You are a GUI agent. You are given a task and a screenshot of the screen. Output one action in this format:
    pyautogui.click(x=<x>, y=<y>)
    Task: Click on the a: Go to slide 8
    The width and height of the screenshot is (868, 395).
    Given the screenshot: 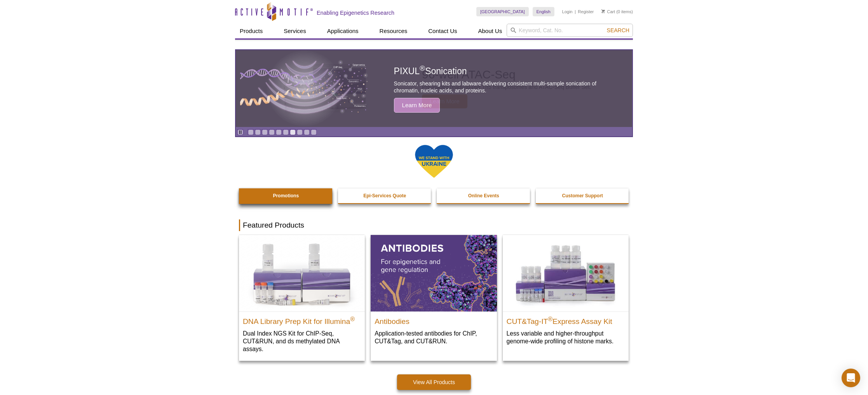 What is the action you would take?
    pyautogui.click(x=300, y=132)
    